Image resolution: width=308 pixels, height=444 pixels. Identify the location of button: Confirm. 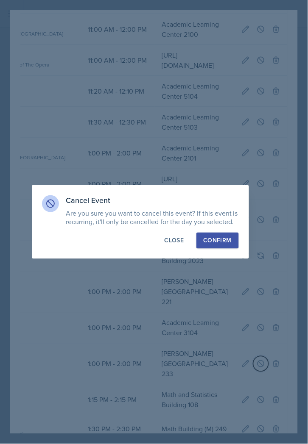
(218, 241).